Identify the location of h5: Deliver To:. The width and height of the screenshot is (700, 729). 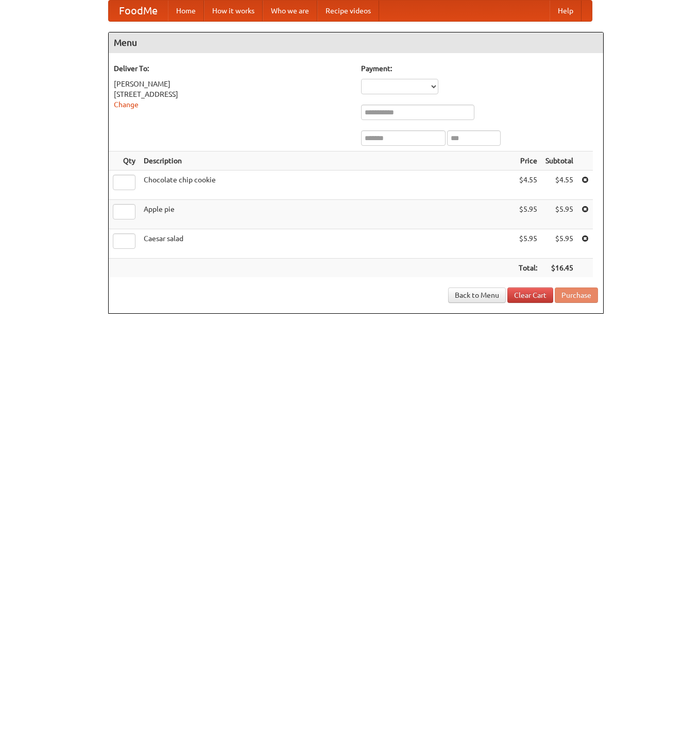
(232, 68).